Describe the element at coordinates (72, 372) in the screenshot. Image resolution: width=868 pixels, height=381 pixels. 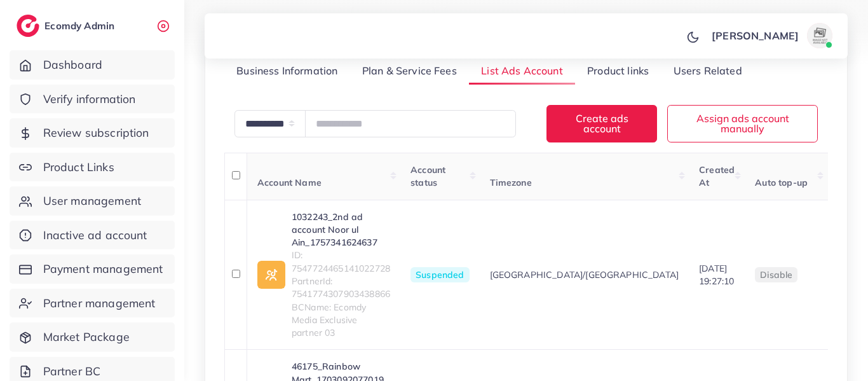
I see `span: Partner BC` at that location.